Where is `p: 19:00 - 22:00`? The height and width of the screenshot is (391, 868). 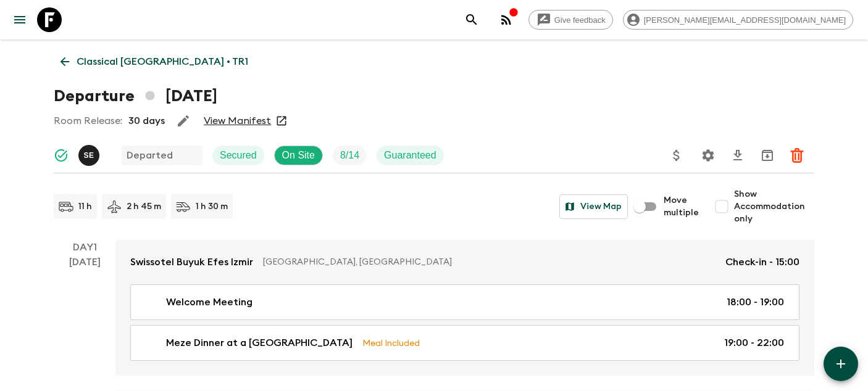
p: 19:00 - 22:00 is located at coordinates (754, 343).